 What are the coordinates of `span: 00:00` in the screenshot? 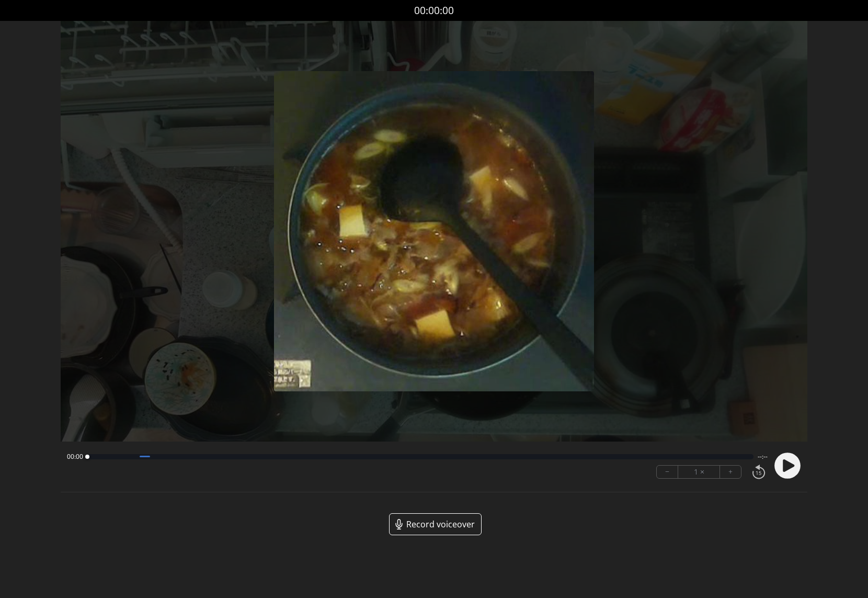 It's located at (75, 457).